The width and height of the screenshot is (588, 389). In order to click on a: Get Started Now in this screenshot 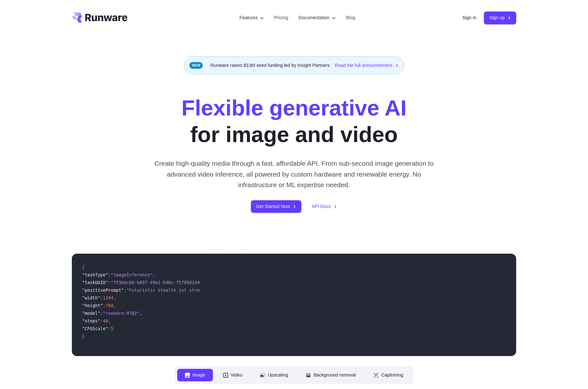, I will do `click(276, 206)`.